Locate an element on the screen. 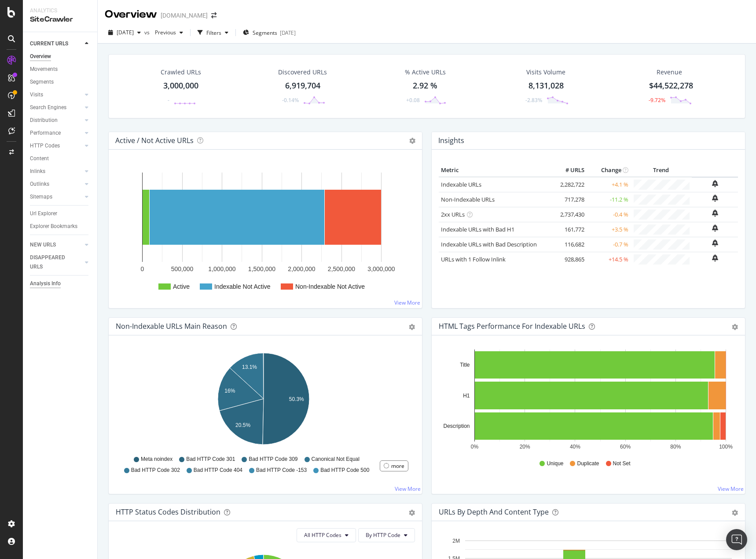 This screenshot has height=559, width=756. div: Inlinks is located at coordinates (38, 171).